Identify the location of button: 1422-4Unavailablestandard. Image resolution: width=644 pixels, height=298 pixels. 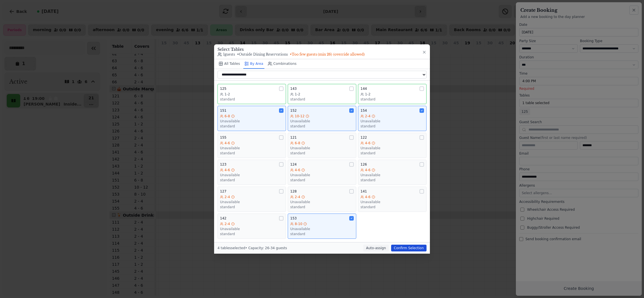
(252, 226).